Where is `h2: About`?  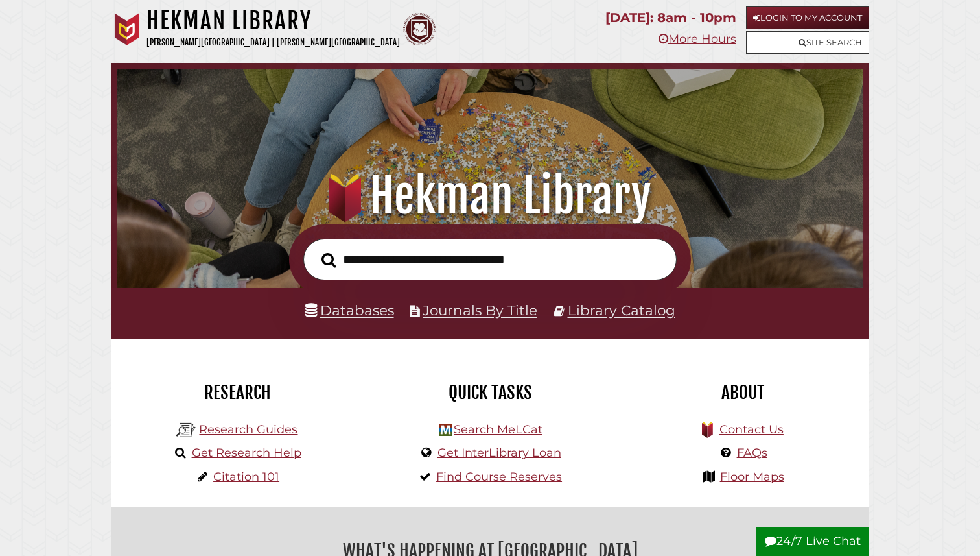 h2: About is located at coordinates (742, 392).